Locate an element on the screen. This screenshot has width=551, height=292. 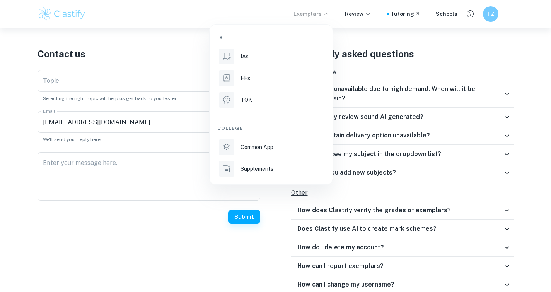
a: EEs is located at coordinates (271, 78).